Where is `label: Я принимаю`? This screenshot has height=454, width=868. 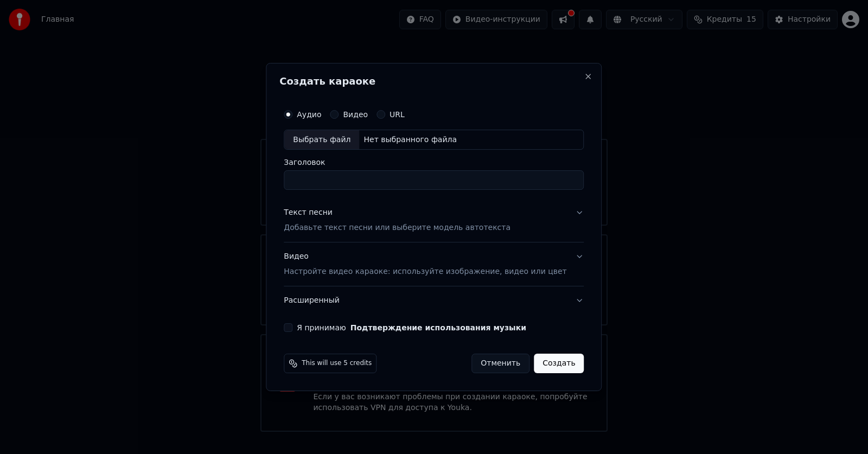 label: Я принимаю is located at coordinates (411, 327).